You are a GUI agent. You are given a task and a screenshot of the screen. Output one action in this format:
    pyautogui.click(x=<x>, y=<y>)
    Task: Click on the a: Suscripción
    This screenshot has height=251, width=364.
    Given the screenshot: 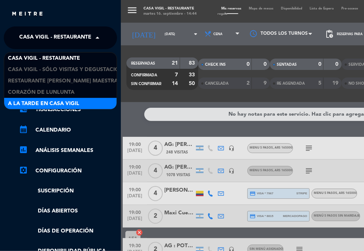 What is the action you would take?
    pyautogui.click(x=68, y=191)
    